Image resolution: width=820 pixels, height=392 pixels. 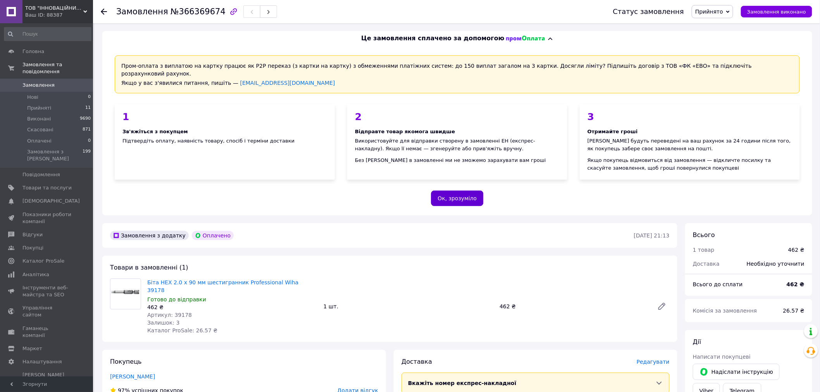 I want to click on div: Статус замовлення, so click(x=649, y=12).